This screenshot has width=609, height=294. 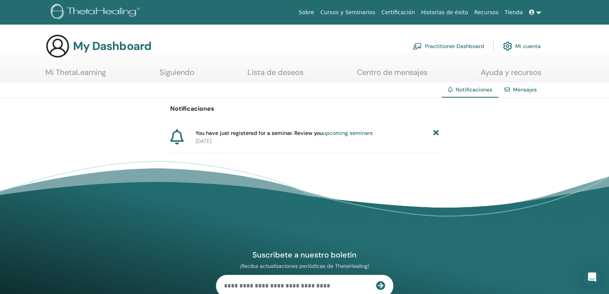 I want to click on a: Recursos, so click(x=486, y=12).